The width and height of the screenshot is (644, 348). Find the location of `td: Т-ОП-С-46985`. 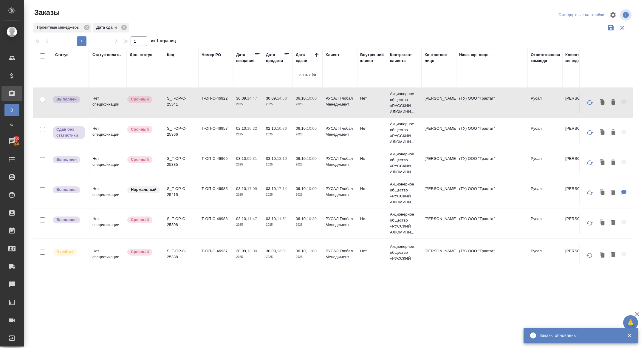

td: Т-ОП-С-46985 is located at coordinates (216, 193).